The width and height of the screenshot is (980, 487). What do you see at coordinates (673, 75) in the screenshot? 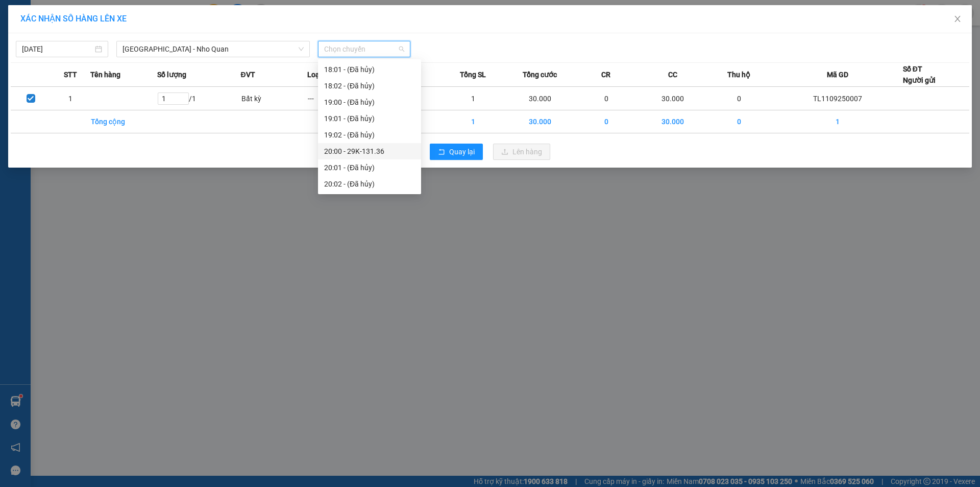
I see `span: CC` at bounding box center [673, 75].